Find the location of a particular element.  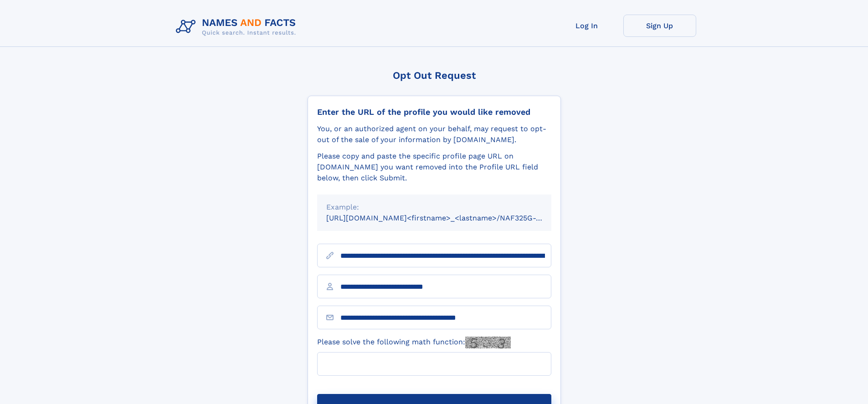

a: Log In is located at coordinates (587, 25).